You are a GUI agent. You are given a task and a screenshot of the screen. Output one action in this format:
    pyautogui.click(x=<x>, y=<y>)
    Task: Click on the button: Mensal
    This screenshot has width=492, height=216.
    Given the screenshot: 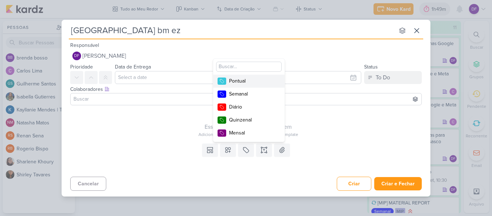 What is the action you would take?
    pyautogui.click(x=249, y=133)
    